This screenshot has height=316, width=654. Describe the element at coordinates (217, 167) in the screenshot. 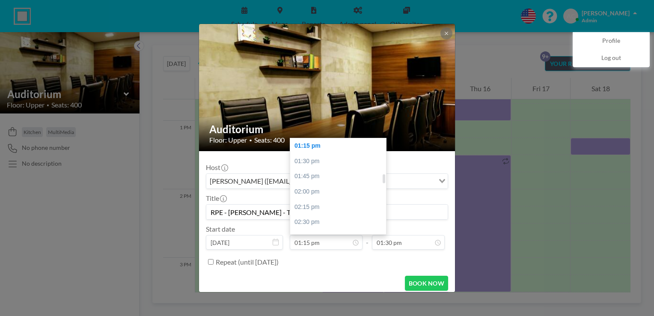

I see `label: Host` at that location.